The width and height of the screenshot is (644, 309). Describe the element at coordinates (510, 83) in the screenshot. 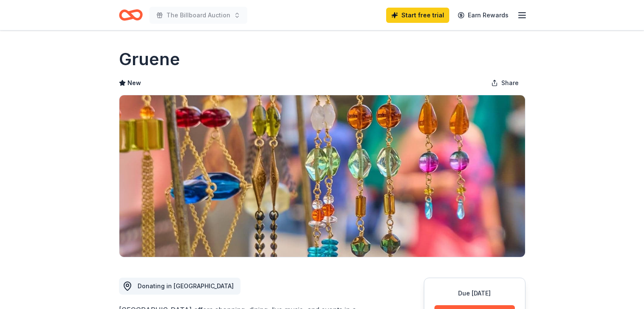

I see `span: Share` at that location.